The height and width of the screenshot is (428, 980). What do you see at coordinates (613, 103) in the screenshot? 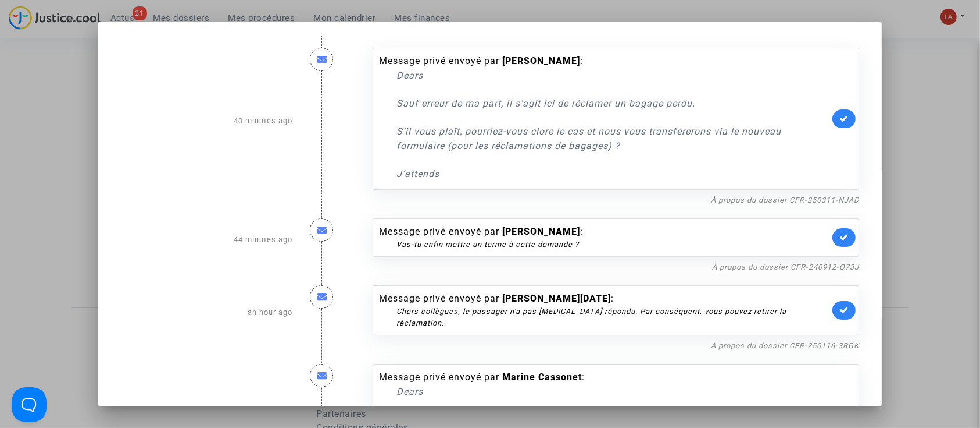
I see `p: Sauf erreur de ma part, il s’agit ici de réclamer un bagage perdu.` at bounding box center [613, 103].